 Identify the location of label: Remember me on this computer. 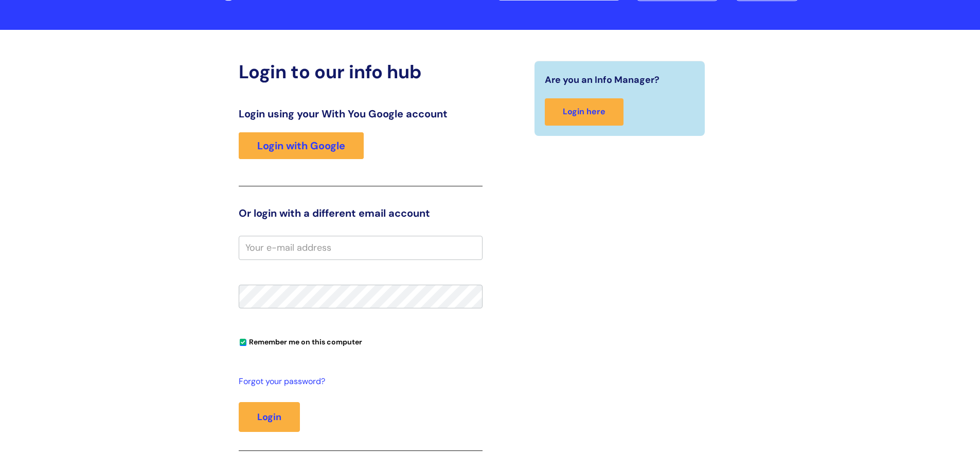
(300, 341).